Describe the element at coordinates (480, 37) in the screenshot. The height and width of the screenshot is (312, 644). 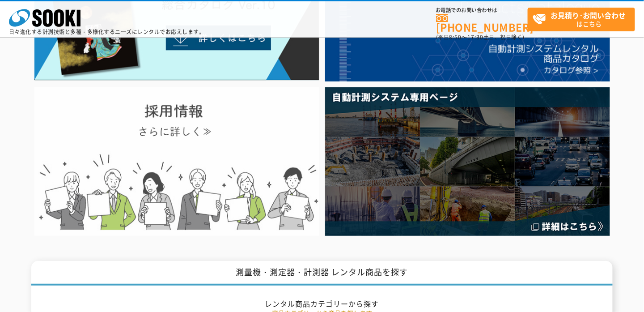
I see `span: (平日 ～ 土日、祝日除く)` at that location.